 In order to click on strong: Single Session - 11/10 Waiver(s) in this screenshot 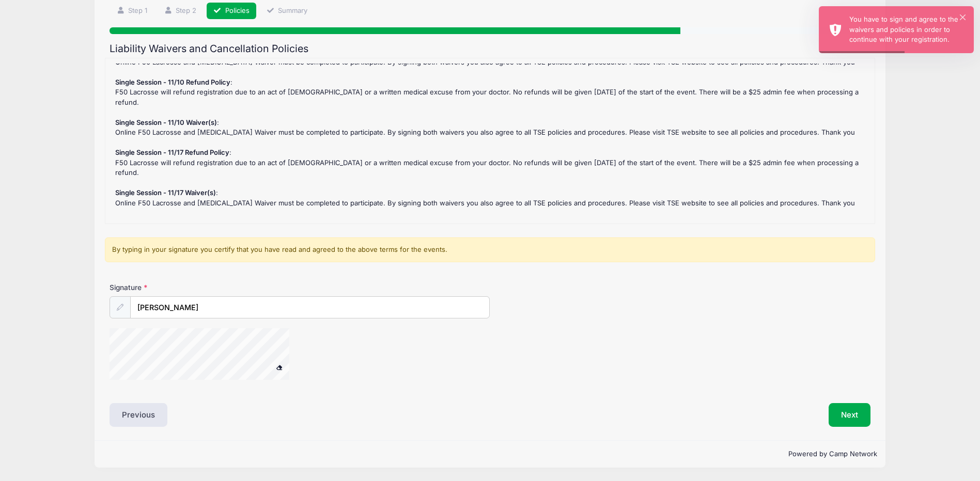, I will do `click(166, 122)`.